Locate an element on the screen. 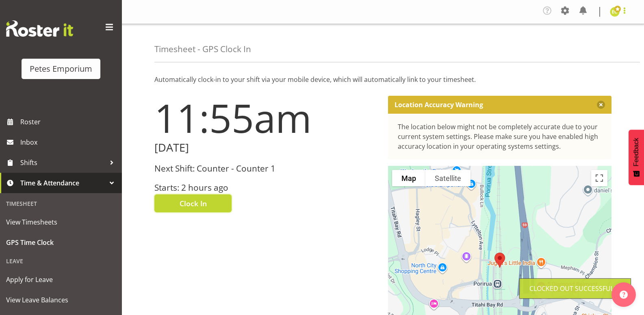 Image resolution: width=644 pixels, height=315 pixels. span: Roster is located at coordinates (69, 122).